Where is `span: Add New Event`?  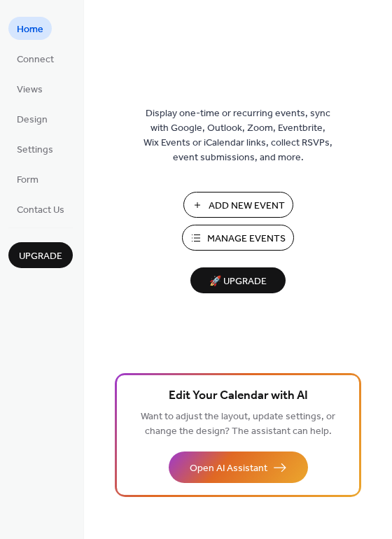 span: Add New Event is located at coordinates (246, 206).